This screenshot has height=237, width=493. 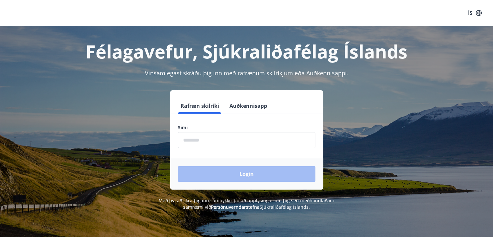 I want to click on button: Rafræn skilríki, so click(x=200, y=106).